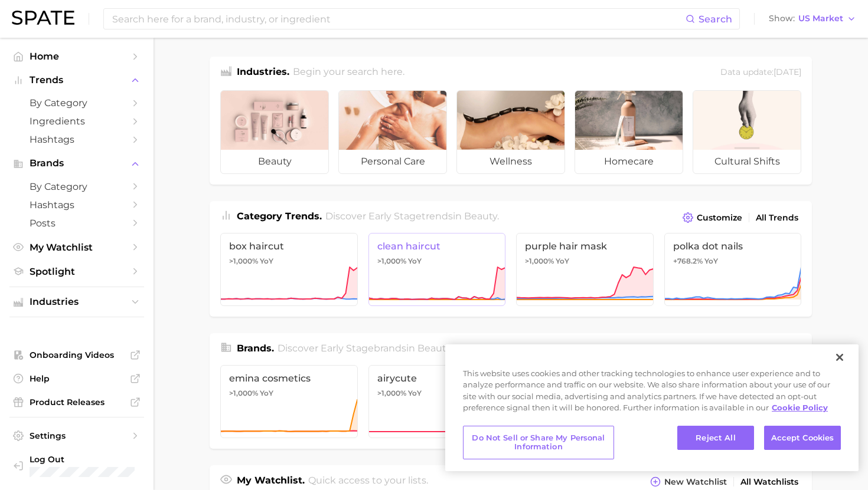 The image size is (868, 490). I want to click on a: Log out. Currently logged in with e-mail patriciam@demertbrands.com., so click(76, 465).